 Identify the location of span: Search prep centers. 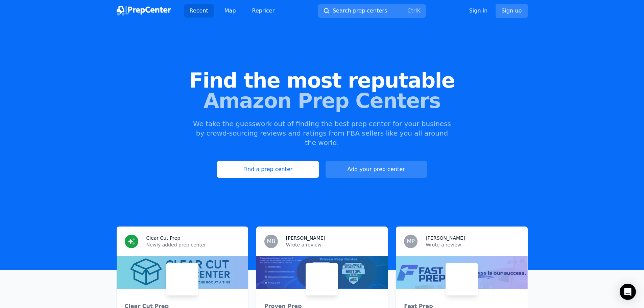
(359, 10).